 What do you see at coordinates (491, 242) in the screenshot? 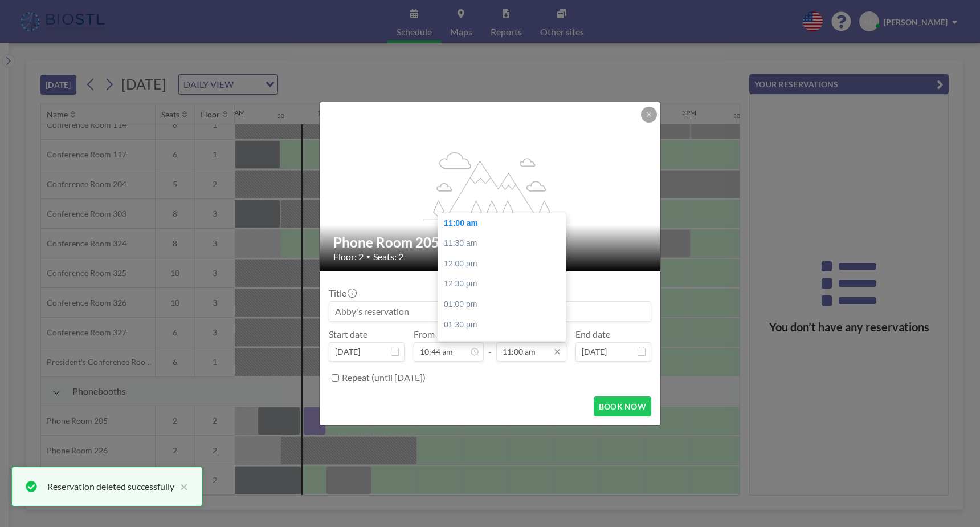
I see `h2: Phone Room 205` at bounding box center [491, 242].